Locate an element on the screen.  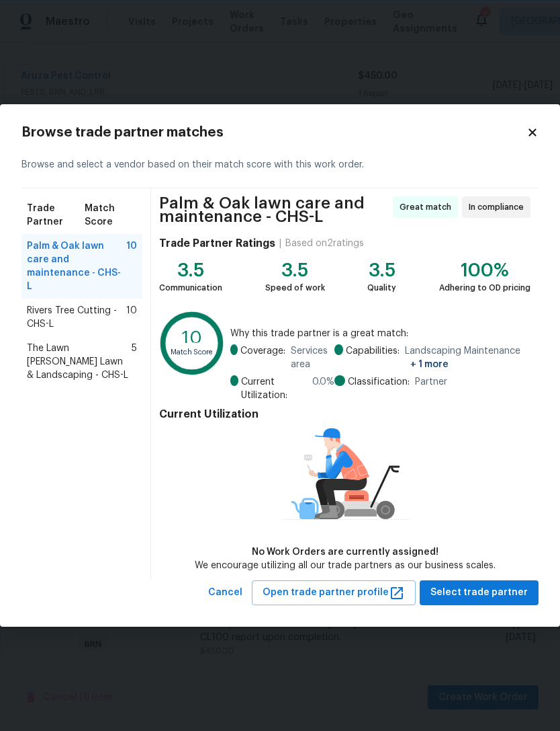
span: 0.0 % is located at coordinates (323, 389).